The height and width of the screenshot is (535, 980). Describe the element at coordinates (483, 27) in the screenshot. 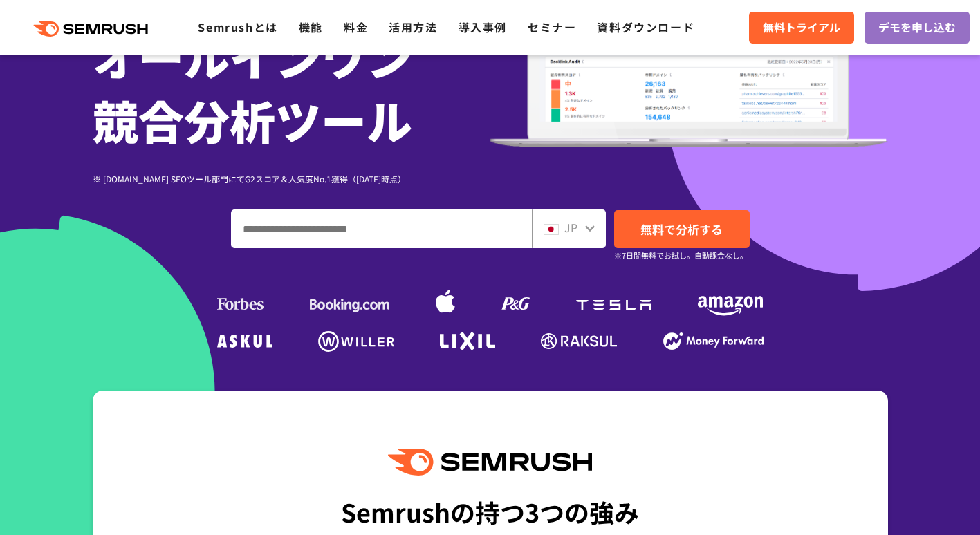

I see `a: 導入事例` at that location.